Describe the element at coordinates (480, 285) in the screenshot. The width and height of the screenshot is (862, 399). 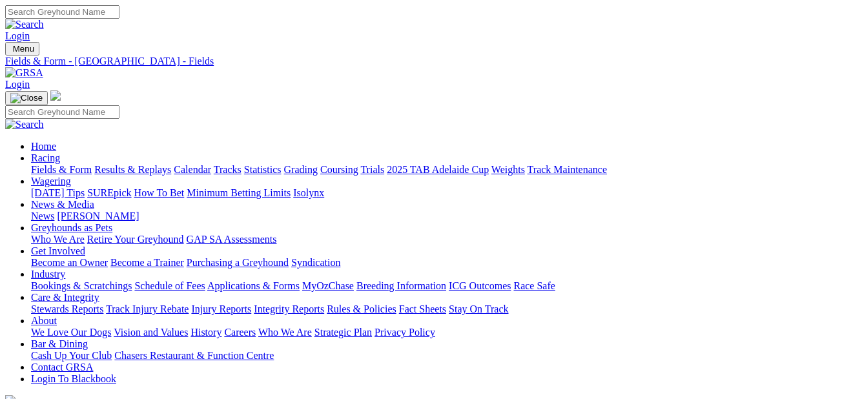
I see `a: ICG Outcomes` at that location.